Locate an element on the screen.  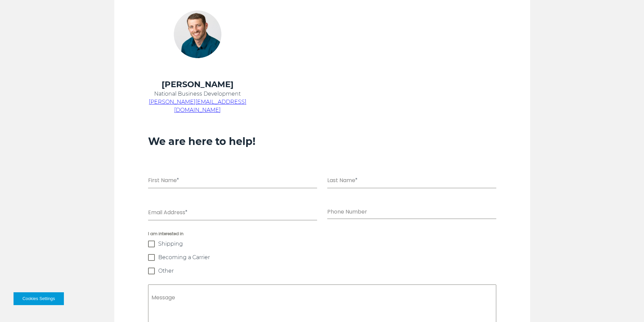
div: Chat Widget is located at coordinates (627, 305).